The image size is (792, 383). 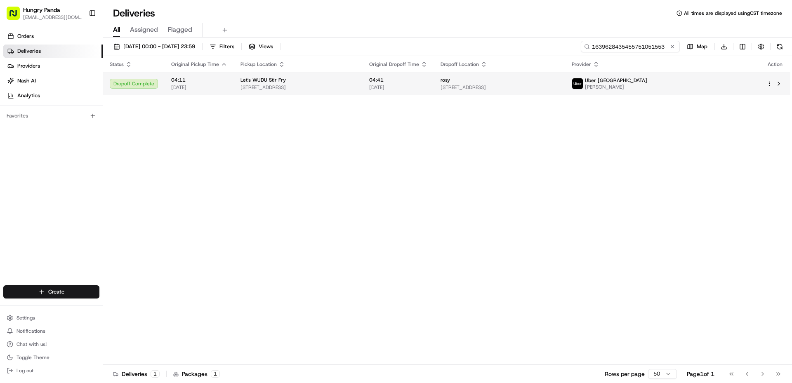 I want to click on a: Deliveries, so click(x=53, y=51).